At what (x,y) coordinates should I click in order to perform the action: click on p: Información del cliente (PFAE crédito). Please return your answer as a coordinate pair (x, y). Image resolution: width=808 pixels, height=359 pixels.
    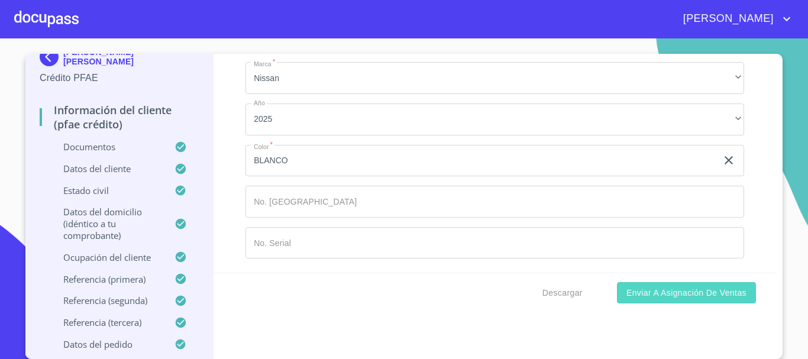
    Looking at the image, I should click on (119, 117).